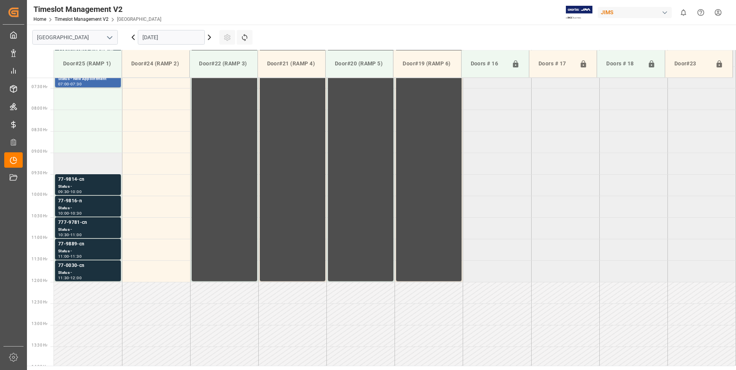  Describe the element at coordinates (75, 37) in the screenshot. I see `input: Type to search/select` at that location.